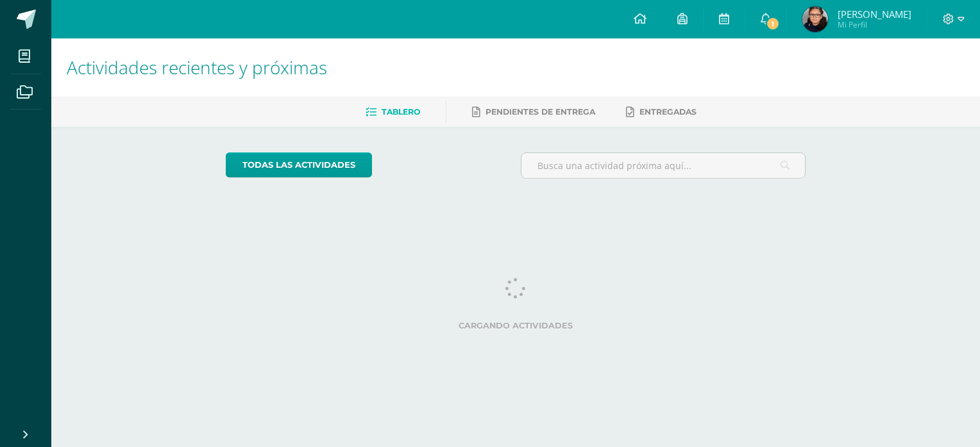 This screenshot has width=980, height=447. Describe the element at coordinates (661, 112) in the screenshot. I see `a: Entregadas` at that location.